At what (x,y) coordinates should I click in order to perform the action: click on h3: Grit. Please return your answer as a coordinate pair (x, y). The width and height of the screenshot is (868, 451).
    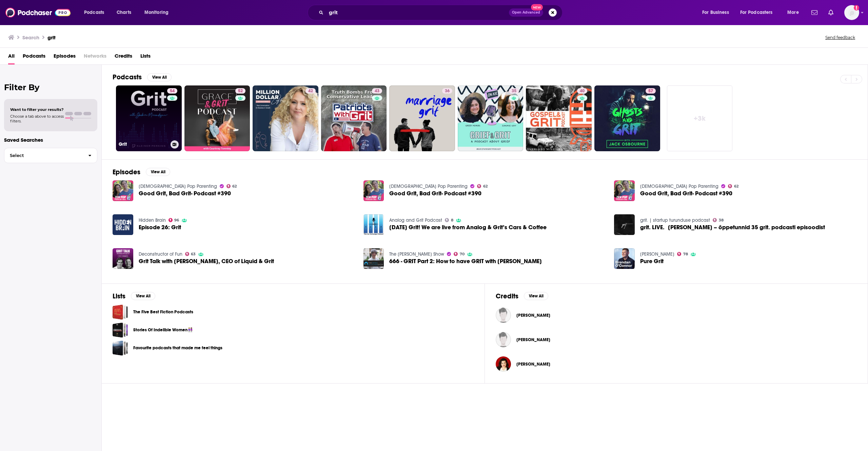
    Looking at the image, I should click on (143, 144).